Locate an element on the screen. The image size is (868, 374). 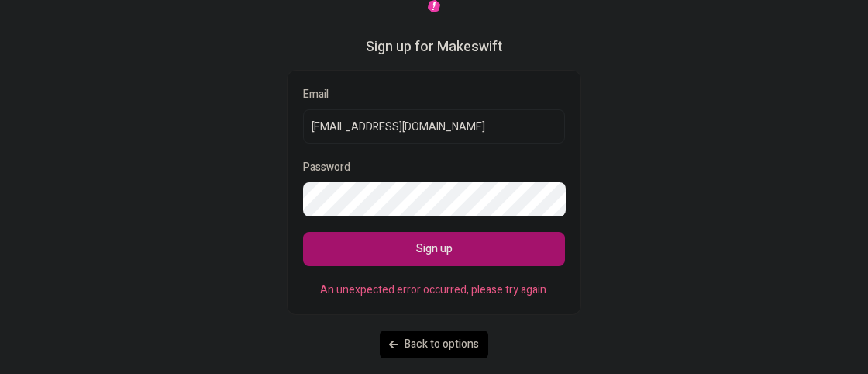
p: Password is located at coordinates (326, 167).